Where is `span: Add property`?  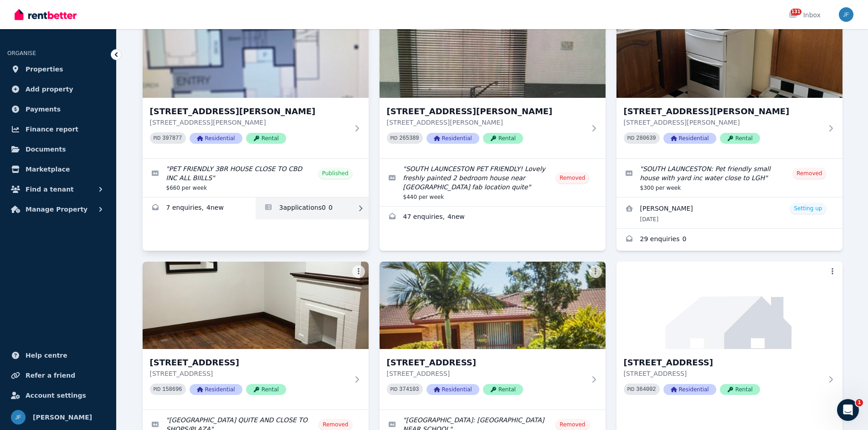
span: Add property is located at coordinates (49, 89).